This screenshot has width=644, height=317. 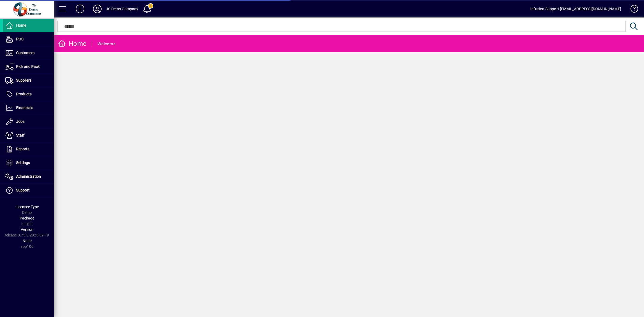 What do you see at coordinates (72, 44) in the screenshot?
I see `div: Home` at bounding box center [72, 44].